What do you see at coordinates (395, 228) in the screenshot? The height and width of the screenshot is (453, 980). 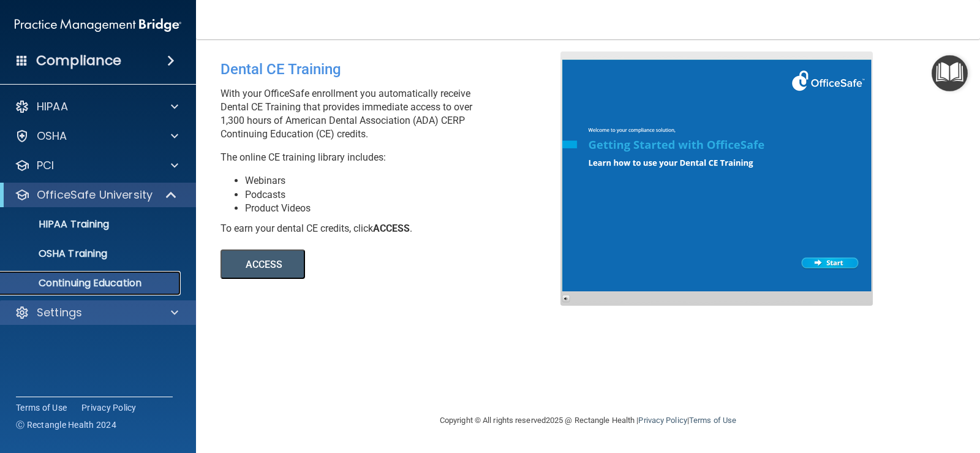 I see `div: To earn your dental CE credits, click .` at bounding box center [395, 228].